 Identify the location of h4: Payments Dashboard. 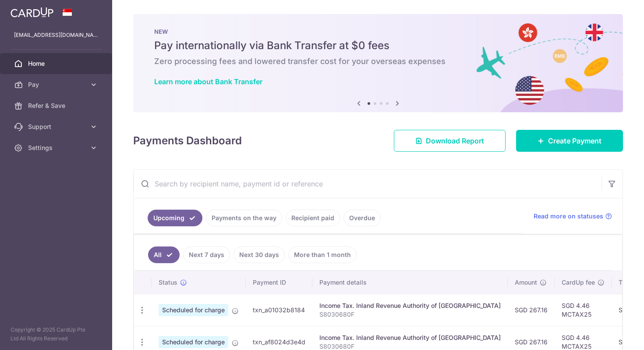
(188, 141).